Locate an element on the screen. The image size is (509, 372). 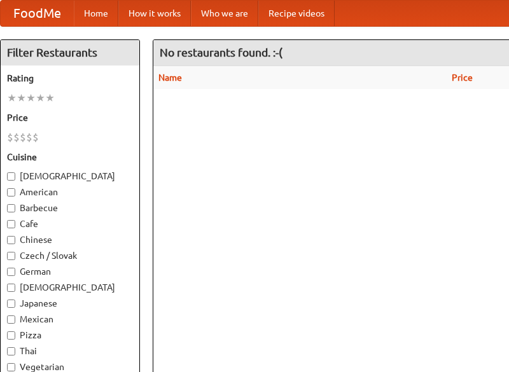
input: Pizza is located at coordinates (11, 335).